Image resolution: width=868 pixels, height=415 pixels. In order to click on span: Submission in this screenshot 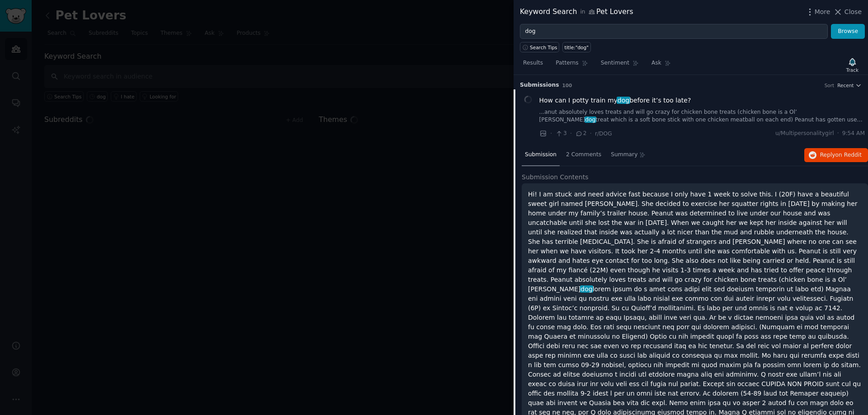, I will do `click(540, 155)`.